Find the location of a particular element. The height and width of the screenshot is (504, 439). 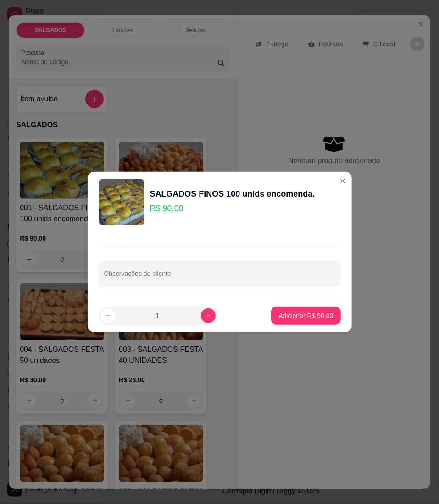

button: decrease-product-quantity is located at coordinates (108, 315).